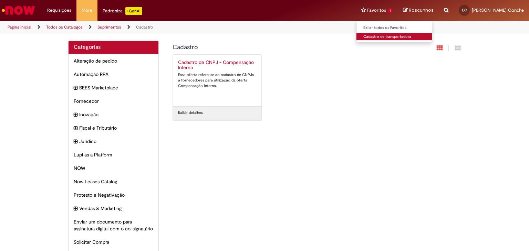 This screenshot has height=251, width=529. Describe the element at coordinates (394, 28) in the screenshot. I see `a: Exibir todos os Favoritos` at that location.